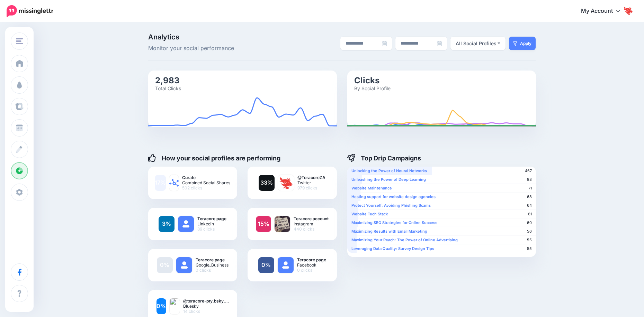 This screenshot has width=644, height=317. Describe the element at coordinates (529, 180) in the screenshot. I see `span: 88` at that location.